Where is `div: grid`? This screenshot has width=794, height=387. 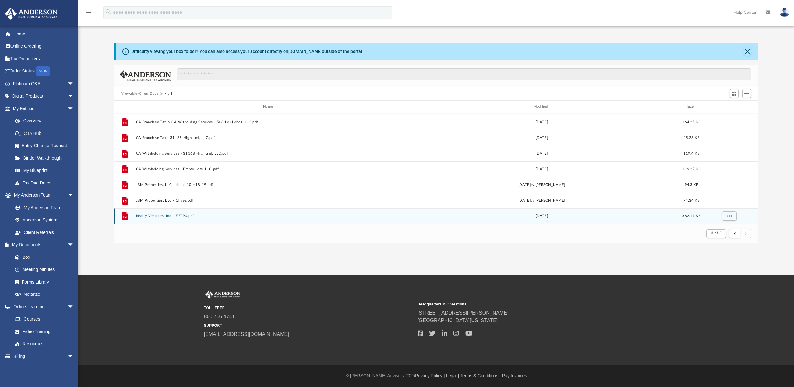
div: grid is located at coordinates (436, 169).